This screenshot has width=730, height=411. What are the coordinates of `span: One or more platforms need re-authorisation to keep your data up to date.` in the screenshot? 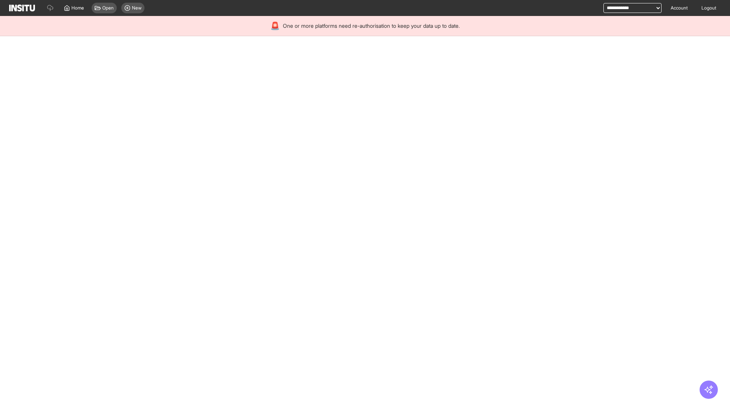 It's located at (371, 26).